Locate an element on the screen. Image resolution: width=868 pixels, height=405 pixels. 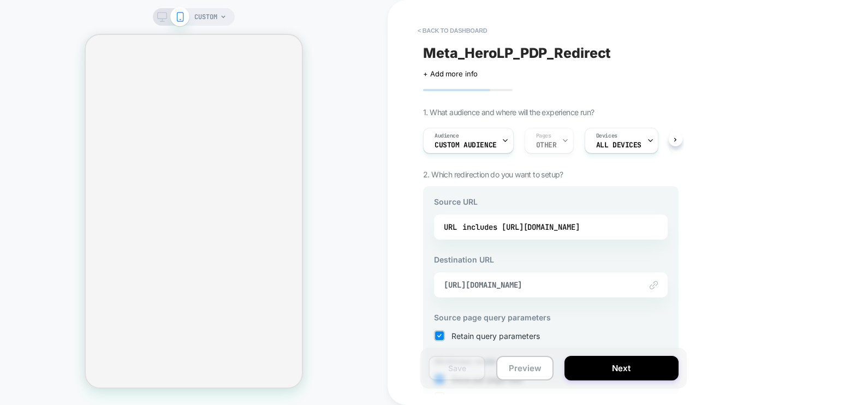
button: Save is located at coordinates (457, 368).